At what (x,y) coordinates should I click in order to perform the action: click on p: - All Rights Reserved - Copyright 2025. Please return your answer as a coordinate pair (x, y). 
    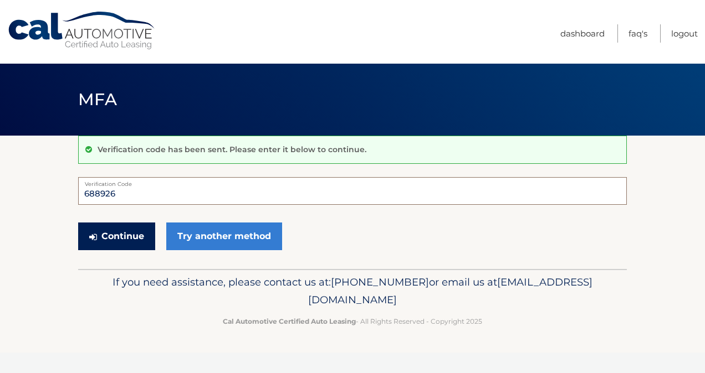
    Looking at the image, I should click on (352, 321).